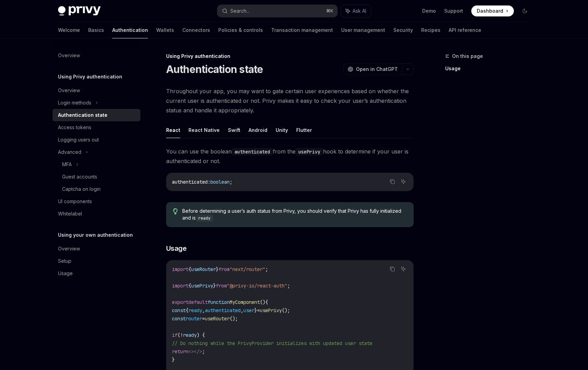  Describe the element at coordinates (294, 215) in the screenshot. I see `span: Before determining a user’s auth status from Privy, you should verify that Privy has fully initia...` at that location.